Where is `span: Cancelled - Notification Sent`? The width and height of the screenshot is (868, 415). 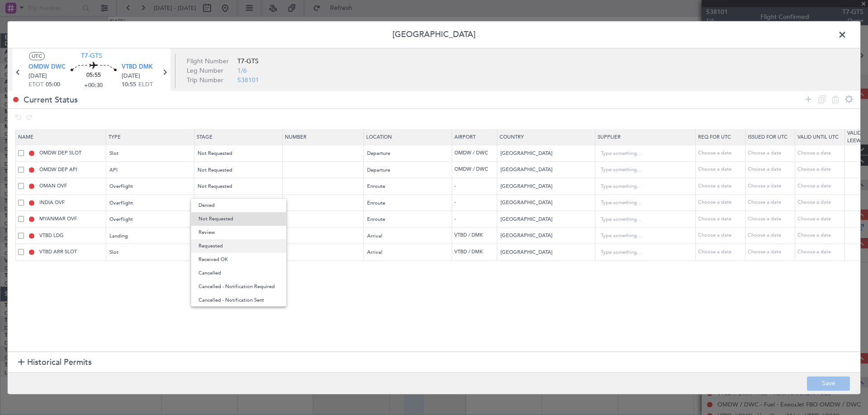
span: Cancelled - Notification Sent is located at coordinates (239, 300).